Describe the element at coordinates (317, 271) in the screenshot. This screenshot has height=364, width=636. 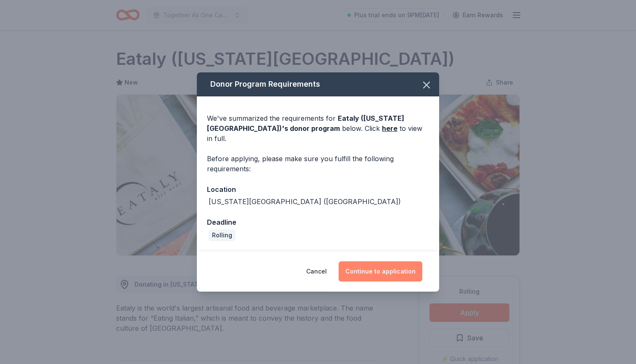
I see `button: Cancel` at that location.